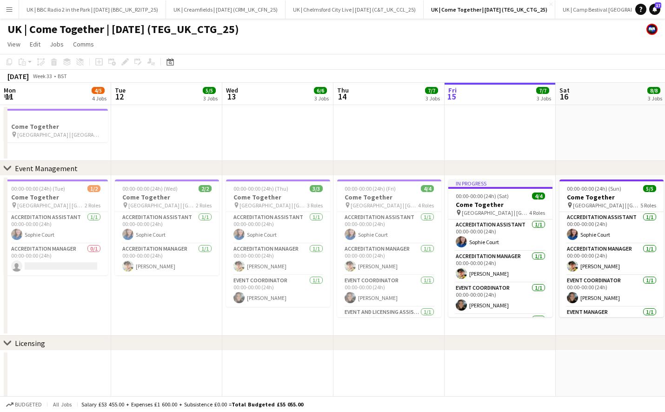 The image size is (665, 412). Describe the element at coordinates (231, 96) in the screenshot. I see `span: 13` at that location.